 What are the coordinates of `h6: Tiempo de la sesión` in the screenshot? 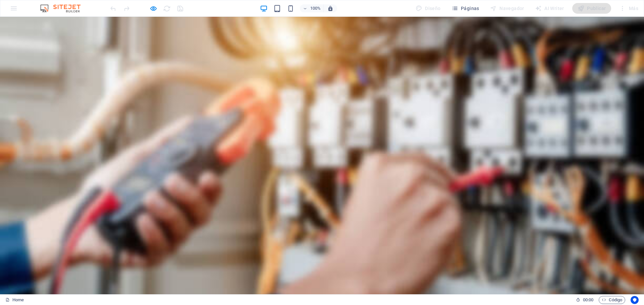 It's located at (584, 300).